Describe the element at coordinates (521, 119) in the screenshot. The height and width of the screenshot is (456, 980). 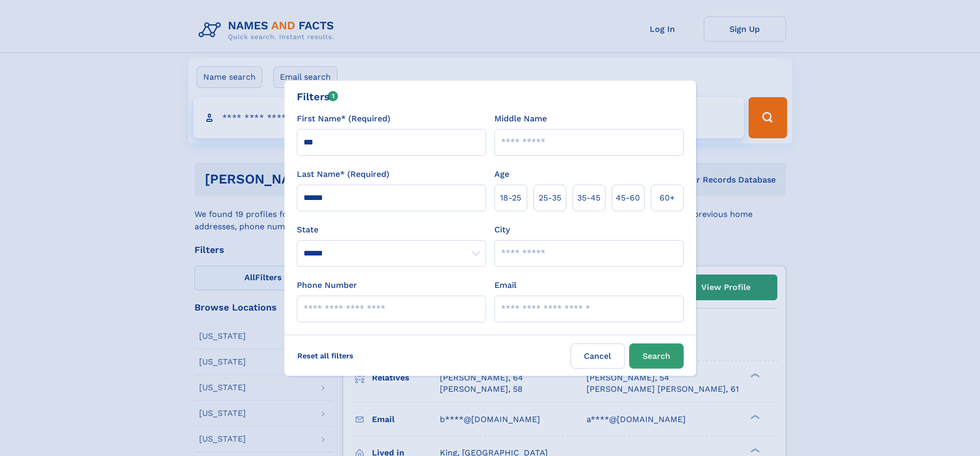
I see `label: Middle Name` at that location.